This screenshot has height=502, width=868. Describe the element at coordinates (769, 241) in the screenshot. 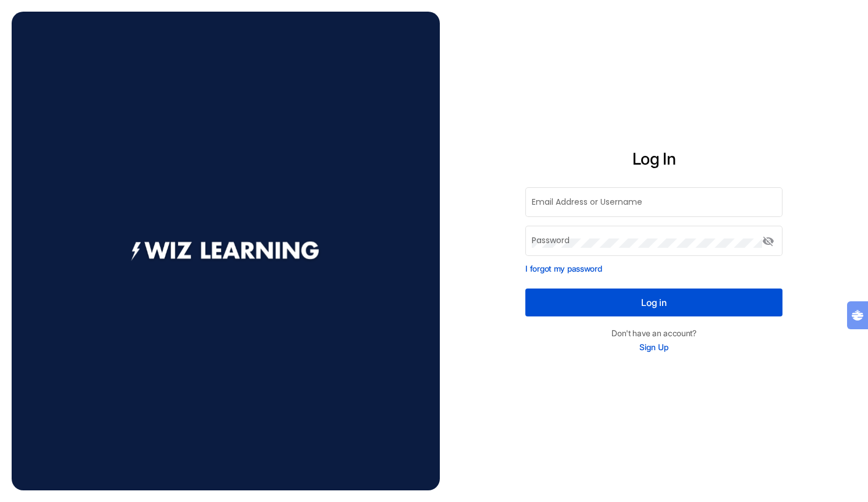

I see `mat-icon: visibility_off` at that location.